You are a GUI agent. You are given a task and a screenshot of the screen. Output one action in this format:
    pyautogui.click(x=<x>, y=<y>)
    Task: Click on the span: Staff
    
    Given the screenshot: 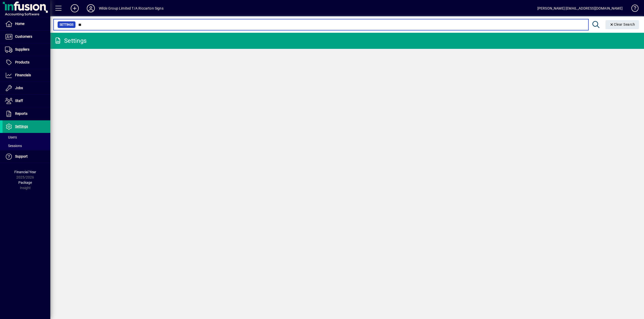 What is the action you would take?
    pyautogui.click(x=19, y=101)
    